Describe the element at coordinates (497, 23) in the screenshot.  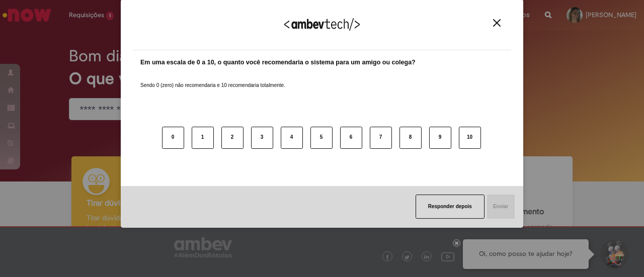
I see `button: Close` at that location.